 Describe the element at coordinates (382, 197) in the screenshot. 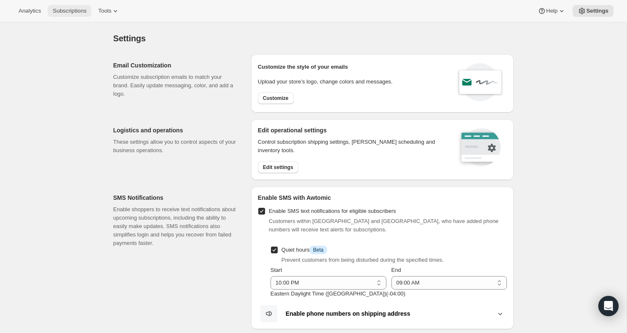

I see `h2: Enable SMS with Awtomic` at that location.